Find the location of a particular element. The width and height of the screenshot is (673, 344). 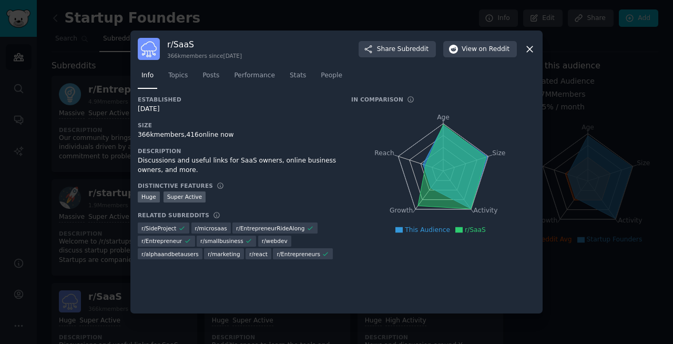

h3: Distinctive Features is located at coordinates (175, 186).